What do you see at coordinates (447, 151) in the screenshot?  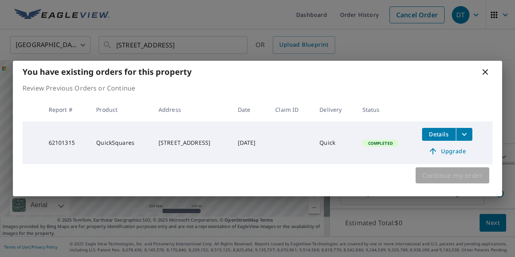 I see `a: Upgrade` at bounding box center [447, 151].